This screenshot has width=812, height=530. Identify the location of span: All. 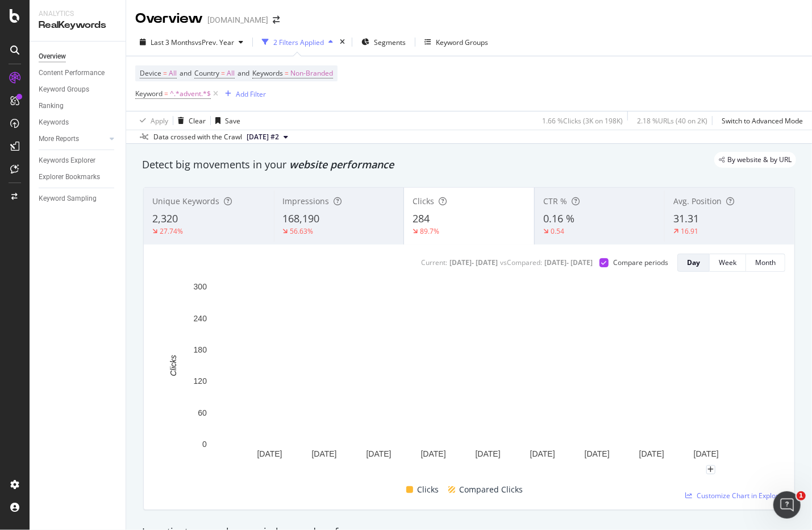
(172, 74).